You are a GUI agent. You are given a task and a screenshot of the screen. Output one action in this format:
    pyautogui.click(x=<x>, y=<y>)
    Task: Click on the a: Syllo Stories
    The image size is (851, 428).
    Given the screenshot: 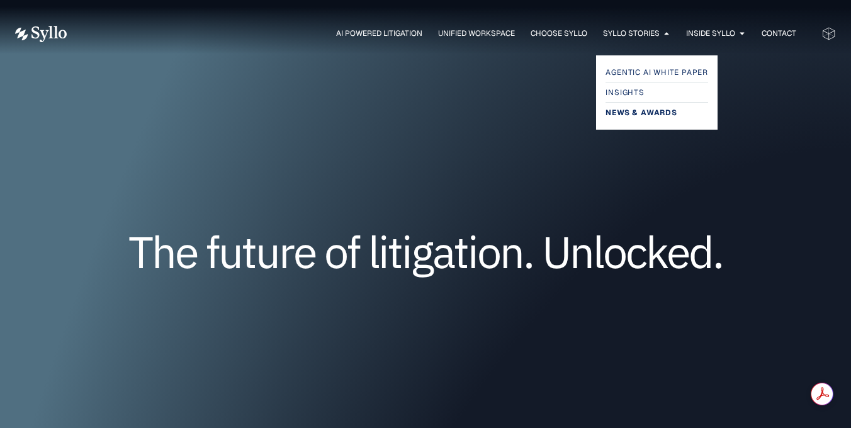 What is the action you would take?
    pyautogui.click(x=631, y=33)
    